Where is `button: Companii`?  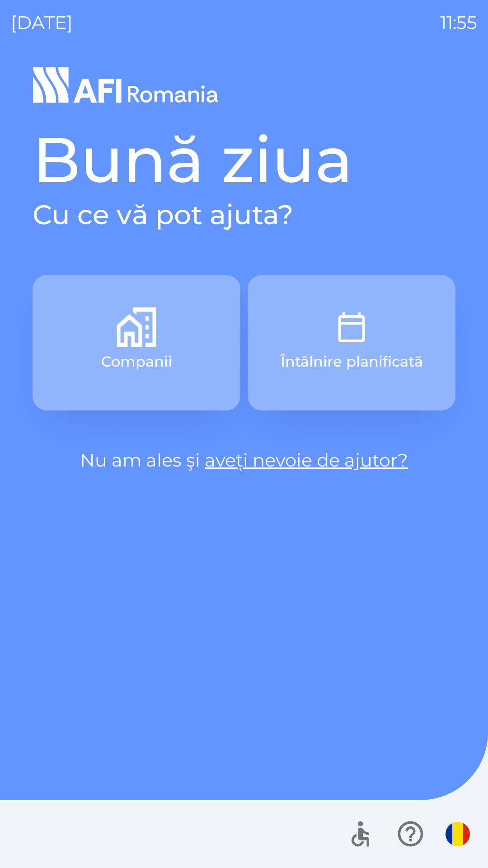
button: Companii is located at coordinates (136, 342).